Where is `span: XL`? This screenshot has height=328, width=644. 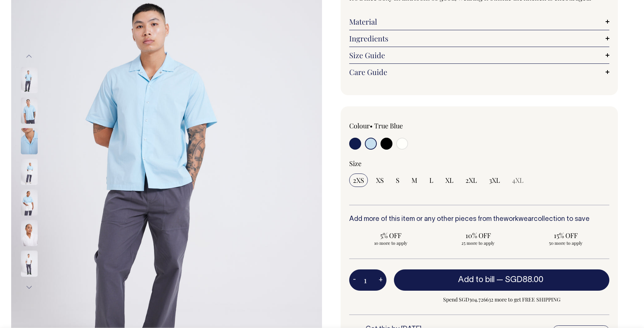 span: XL is located at coordinates (450, 180).